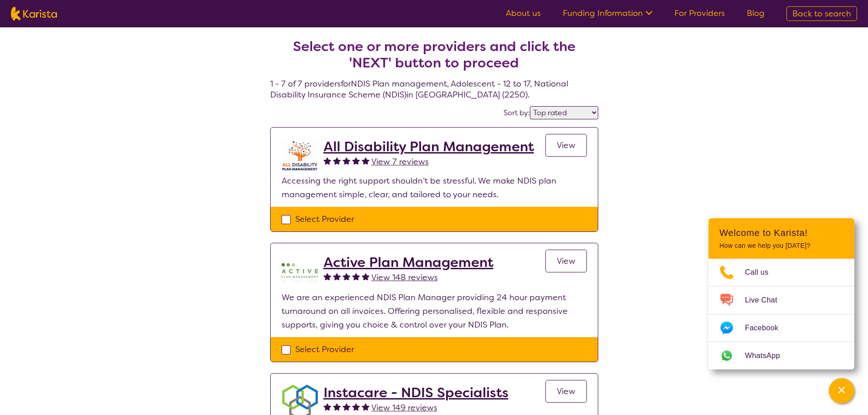 This screenshot has height=415, width=868. What do you see at coordinates (34, 14) in the screenshot?
I see `img: Karista logo` at bounding box center [34, 14].